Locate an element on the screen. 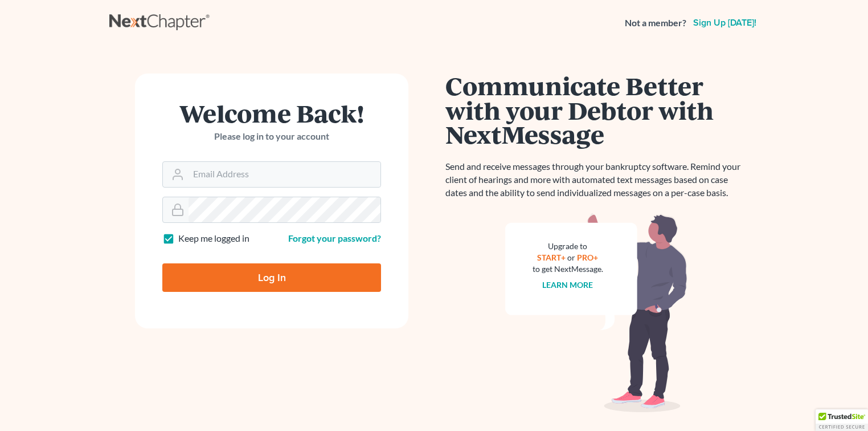 The image size is (868, 431). span: or is located at coordinates (572, 257).